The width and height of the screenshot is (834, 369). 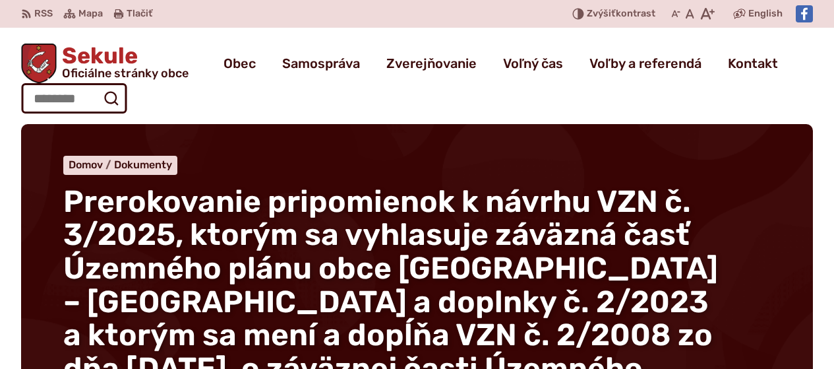 What do you see at coordinates (601, 13) in the screenshot?
I see `span: Zvýšiť` at bounding box center [601, 13].